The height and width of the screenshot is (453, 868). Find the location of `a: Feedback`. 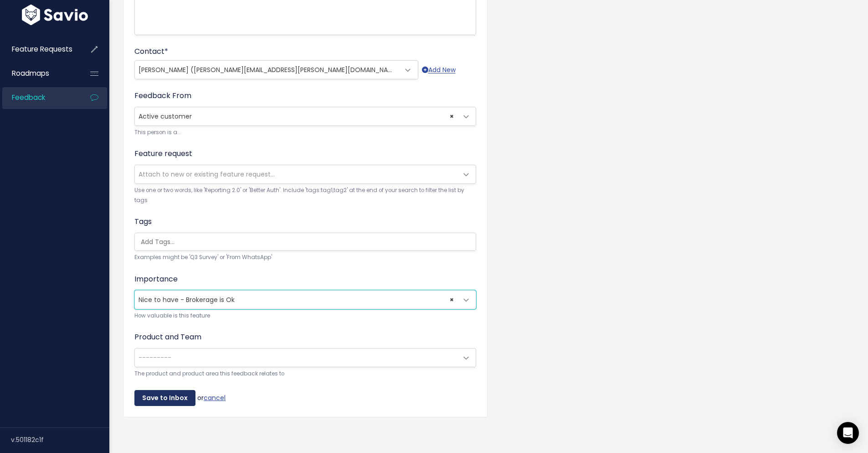

a: Feedback is located at coordinates (39, 98).